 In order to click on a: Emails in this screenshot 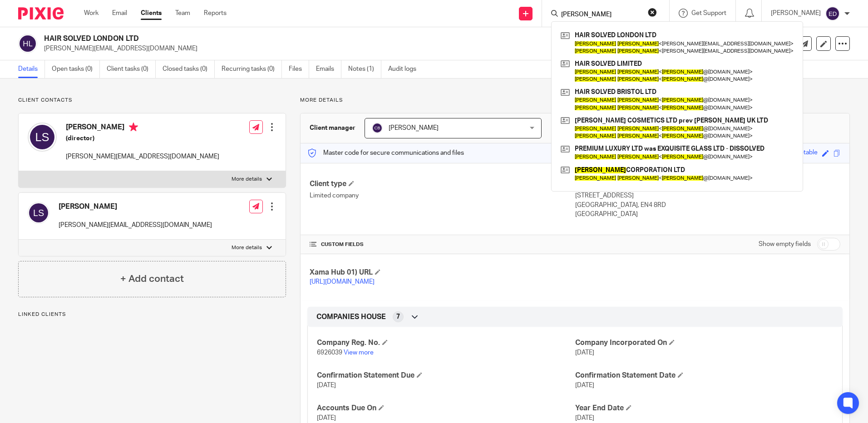, I will do `click(328, 69)`.